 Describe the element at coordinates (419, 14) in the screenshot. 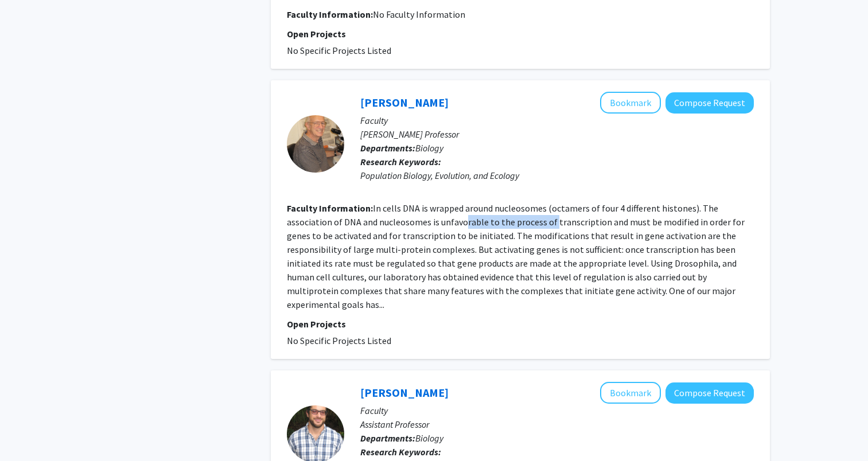

I see `span: No Faculty Information` at that location.